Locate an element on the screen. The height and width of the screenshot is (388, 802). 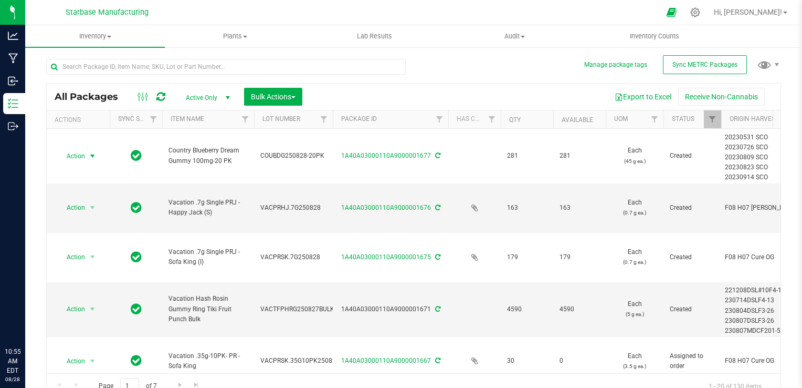
inline-svg: Outbound is located at coordinates (13, 126).